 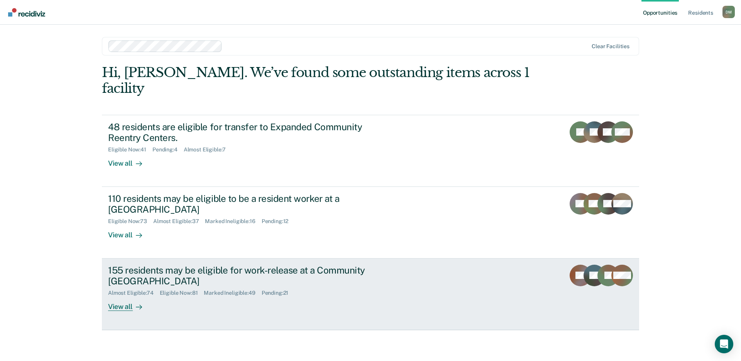 I want to click on div: Open Intercom Messenger, so click(x=724, y=344).